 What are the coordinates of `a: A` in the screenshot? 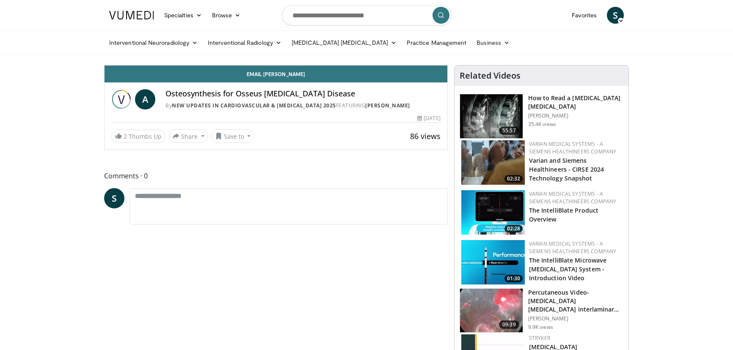 It's located at (145, 99).